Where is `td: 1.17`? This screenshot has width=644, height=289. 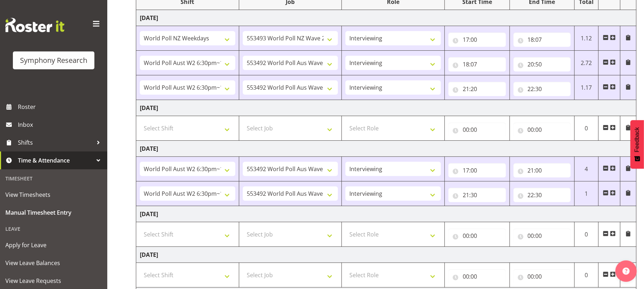
td: 1.17 is located at coordinates (587, 87).